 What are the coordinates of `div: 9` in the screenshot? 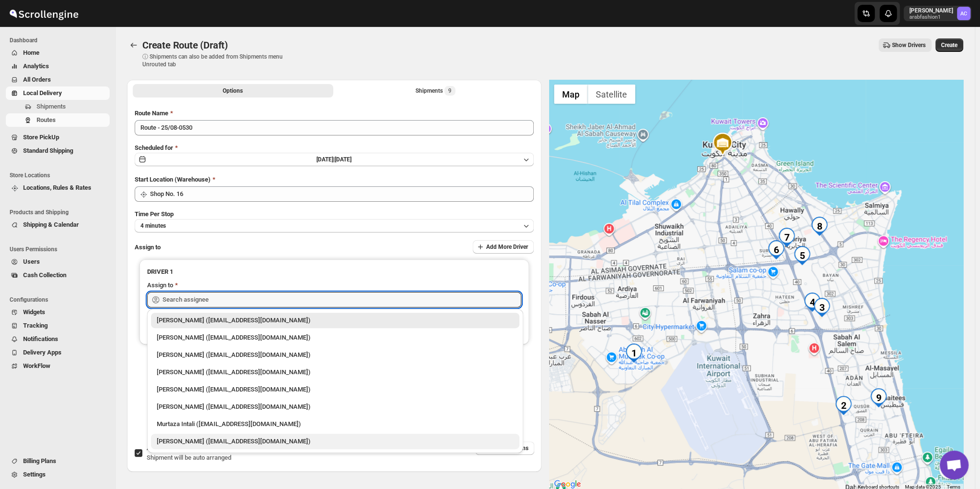 It's located at (879, 398).